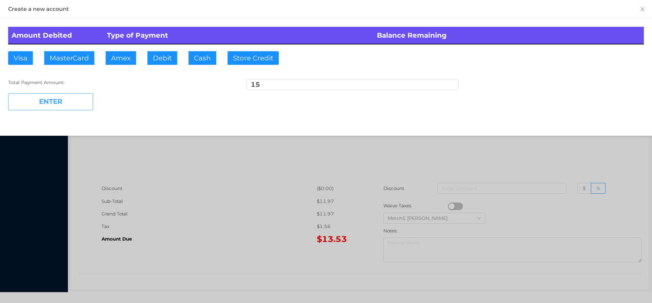  I want to click on button: ENTER, so click(51, 102).